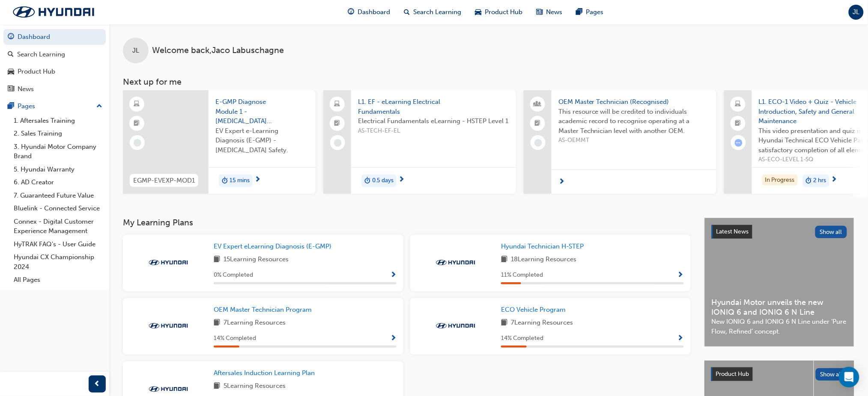 The image size is (868, 396). Describe the element at coordinates (779, 374) in the screenshot. I see `a: Product HubShow all` at that location.